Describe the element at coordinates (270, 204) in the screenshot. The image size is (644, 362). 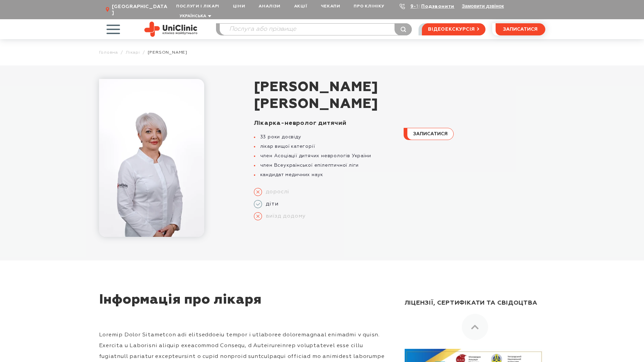
I see `span: діти` at that location.